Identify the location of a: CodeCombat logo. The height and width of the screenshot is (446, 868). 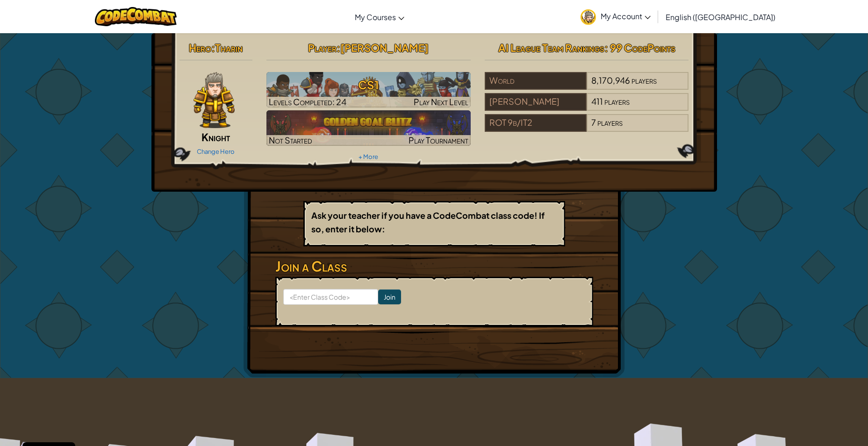
(136, 17).